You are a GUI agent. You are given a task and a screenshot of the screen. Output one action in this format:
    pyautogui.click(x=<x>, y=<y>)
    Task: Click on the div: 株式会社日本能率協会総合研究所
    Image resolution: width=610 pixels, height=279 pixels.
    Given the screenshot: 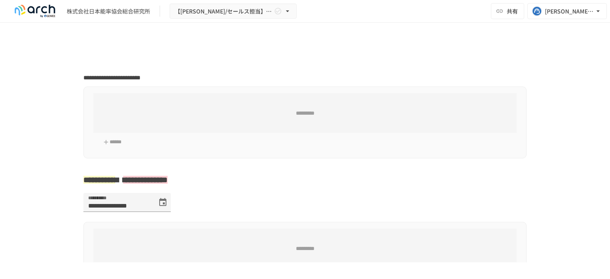 What is the action you would take?
    pyautogui.click(x=108, y=11)
    